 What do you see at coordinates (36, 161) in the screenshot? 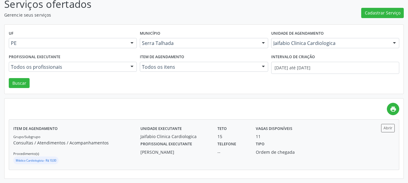
I see `small: Médico Cardiologista - R$ 10,00` at bounding box center [36, 161].